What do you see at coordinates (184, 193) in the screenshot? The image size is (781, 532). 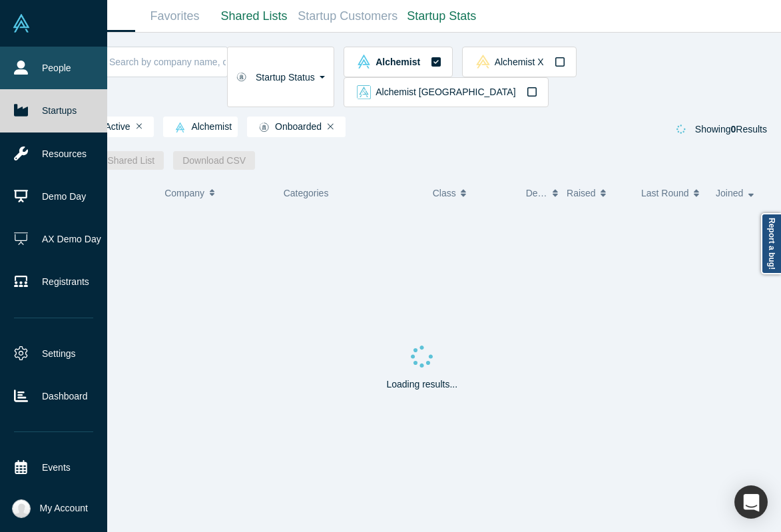 I see `span: Company` at bounding box center [184, 193].